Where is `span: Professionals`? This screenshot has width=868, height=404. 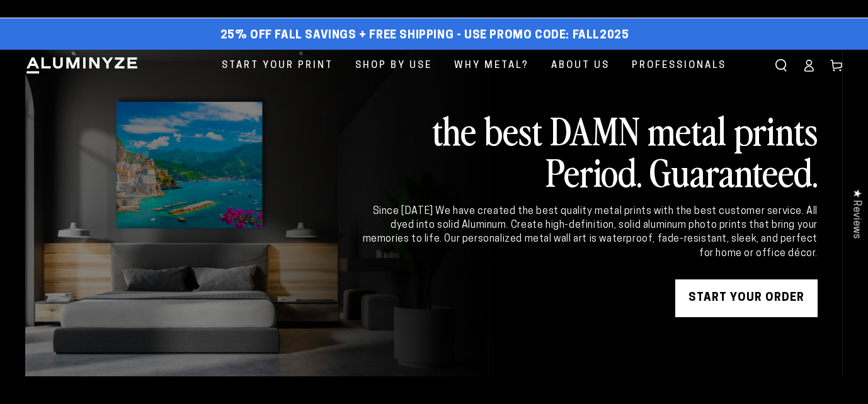 span: Professionals is located at coordinates (679, 66).